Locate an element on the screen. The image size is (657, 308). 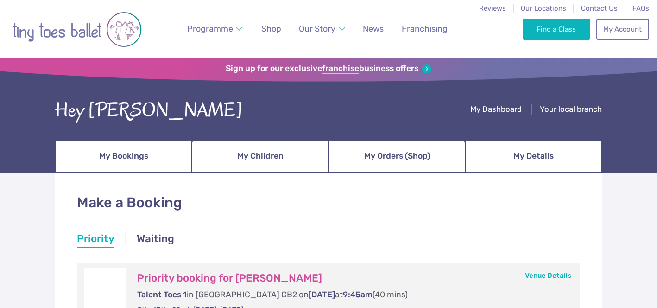
a: My Children is located at coordinates (260, 156).